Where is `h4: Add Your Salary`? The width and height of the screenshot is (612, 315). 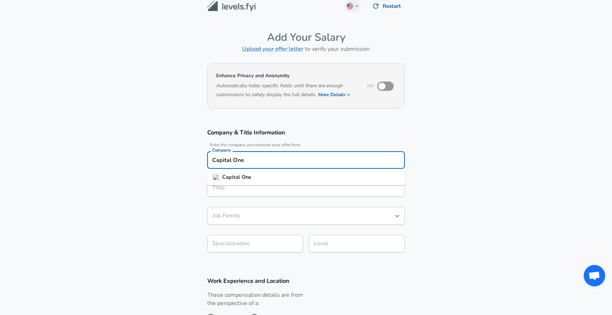 h4: Add Your Salary is located at coordinates (306, 37).